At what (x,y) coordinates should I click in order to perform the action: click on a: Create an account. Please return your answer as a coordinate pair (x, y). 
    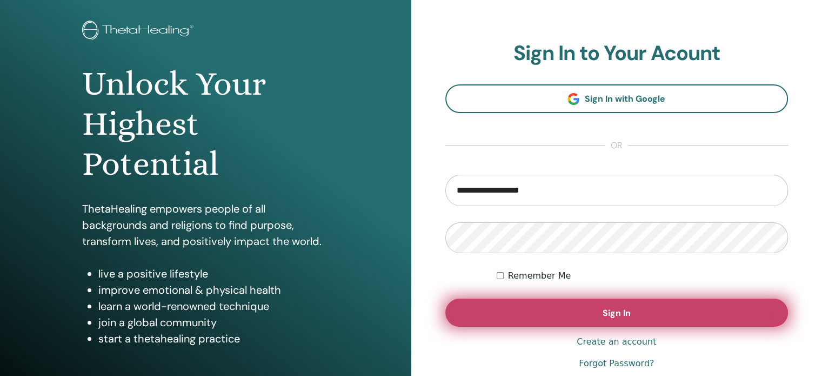
    Looking at the image, I should click on (616, 341).